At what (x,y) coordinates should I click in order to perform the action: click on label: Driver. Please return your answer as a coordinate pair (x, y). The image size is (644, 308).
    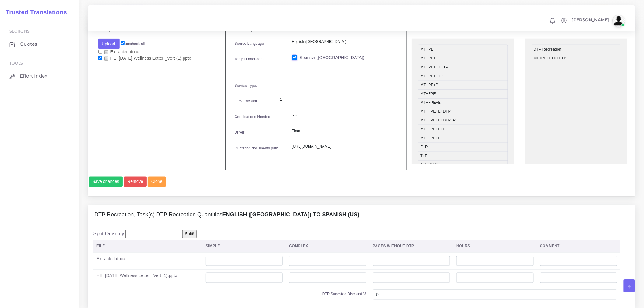
    Looking at the image, I should click on (240, 132).